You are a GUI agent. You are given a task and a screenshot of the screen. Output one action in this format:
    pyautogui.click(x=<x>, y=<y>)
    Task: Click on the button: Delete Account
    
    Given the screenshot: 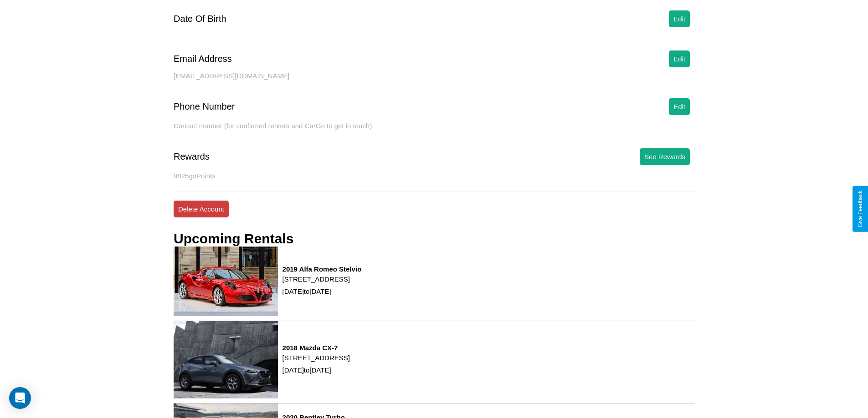 What is the action you would take?
    pyautogui.click(x=201, y=209)
    